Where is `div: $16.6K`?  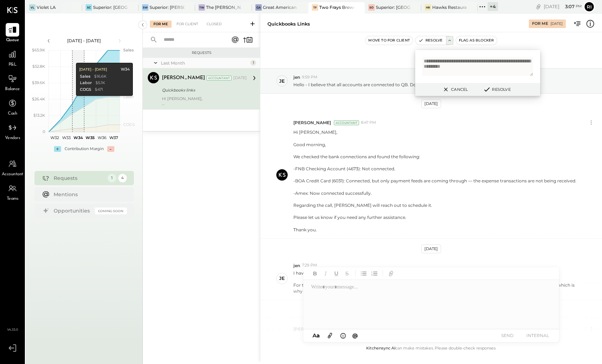
div: $16.6K is located at coordinates (100, 77).